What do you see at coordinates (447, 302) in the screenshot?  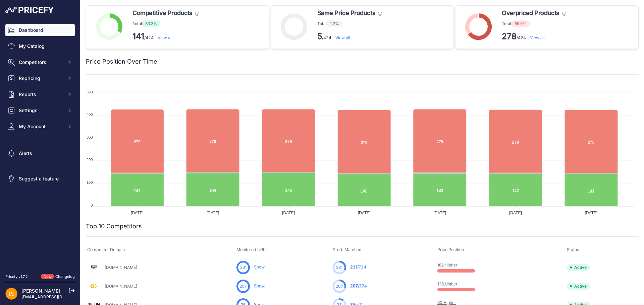 I see `a: 30 Higher` at bounding box center [447, 302].